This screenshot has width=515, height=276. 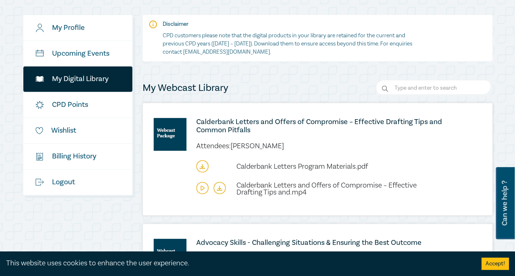 What do you see at coordinates (302, 166) in the screenshot?
I see `span: Calderbank Letters Program Materials.pdf` at bounding box center [302, 166].